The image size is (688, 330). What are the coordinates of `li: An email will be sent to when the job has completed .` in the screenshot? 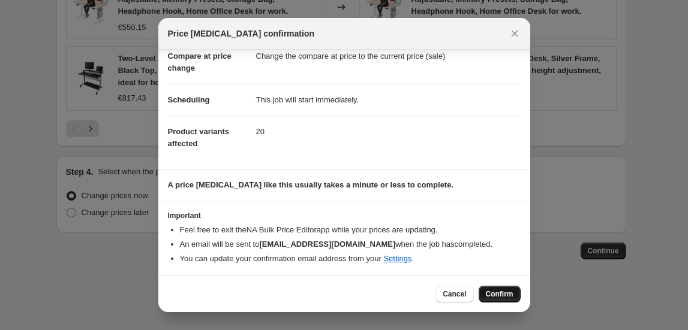 It's located at (350, 245).